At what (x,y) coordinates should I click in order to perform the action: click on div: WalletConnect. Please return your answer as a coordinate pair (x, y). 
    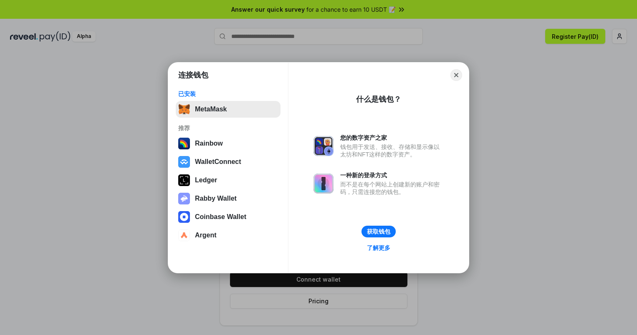
    Looking at the image, I should click on (218, 162).